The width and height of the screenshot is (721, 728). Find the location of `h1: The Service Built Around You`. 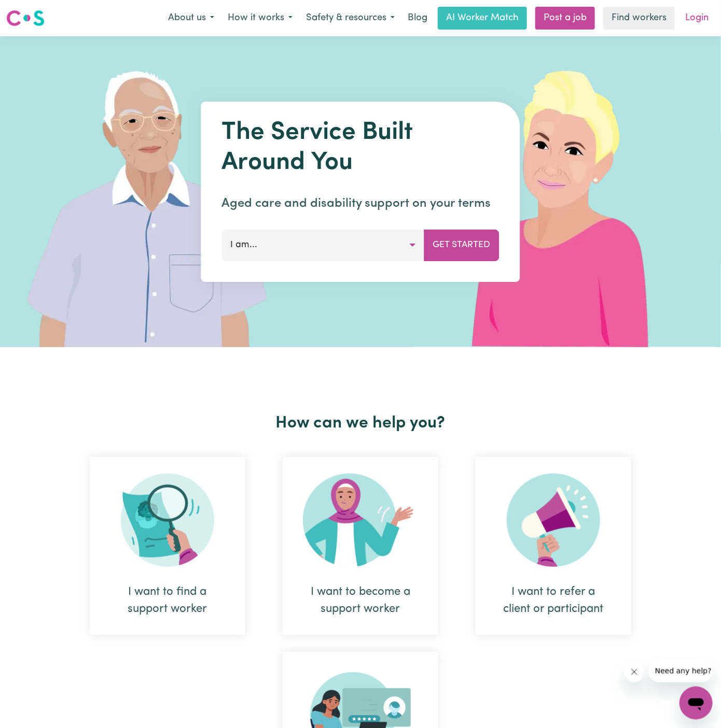

h1: The Service Built Around You is located at coordinates (360, 148).